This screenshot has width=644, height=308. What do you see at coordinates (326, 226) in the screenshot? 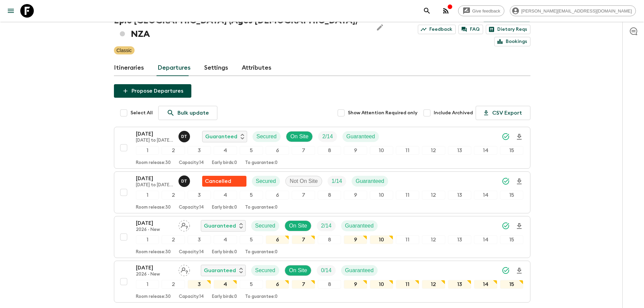
I see `p: 2 / 14` at bounding box center [326, 226].